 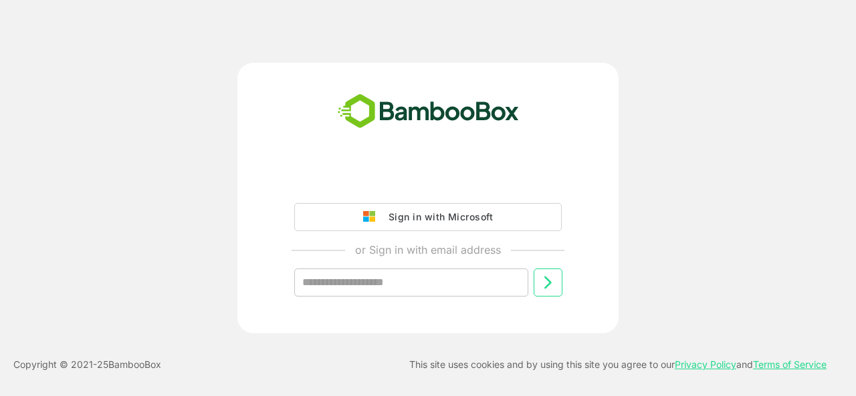 What do you see at coordinates (428, 250) in the screenshot?
I see `p: or Sign in with email address` at bounding box center [428, 250].